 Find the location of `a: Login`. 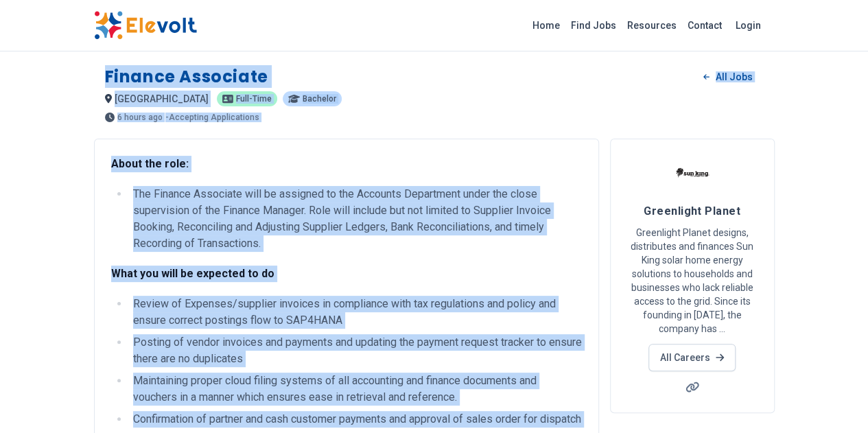

a: Login is located at coordinates (748, 25).